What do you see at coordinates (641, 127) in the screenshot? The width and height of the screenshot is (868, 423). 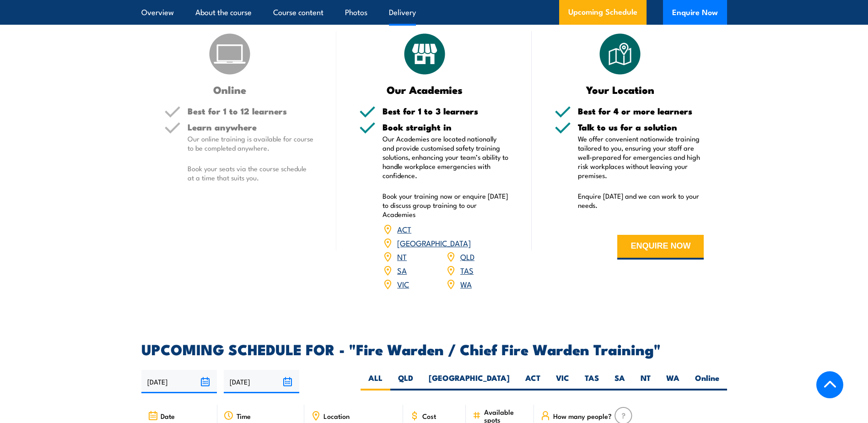 I see `h5: Talk to us for a solution` at bounding box center [641, 127].